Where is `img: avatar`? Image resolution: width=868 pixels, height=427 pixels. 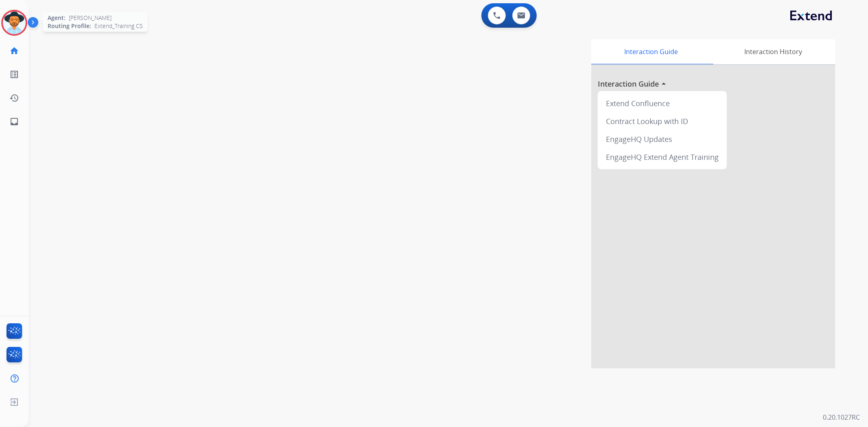 img: avatar is located at coordinates (14, 23).